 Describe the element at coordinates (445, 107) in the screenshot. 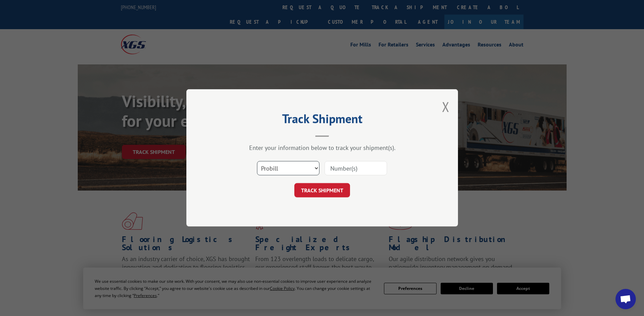

I see `button: Close modal` at that location.